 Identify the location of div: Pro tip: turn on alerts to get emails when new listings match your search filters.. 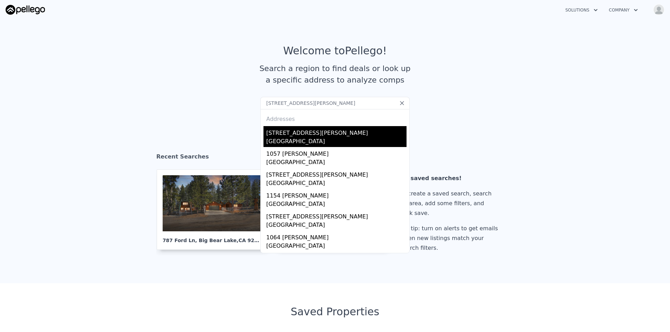
(450, 239).